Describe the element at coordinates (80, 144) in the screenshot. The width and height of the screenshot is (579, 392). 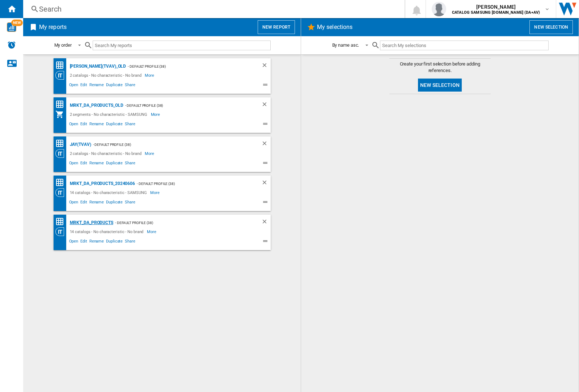
I see `div: JAY(TVAV)` at that location.